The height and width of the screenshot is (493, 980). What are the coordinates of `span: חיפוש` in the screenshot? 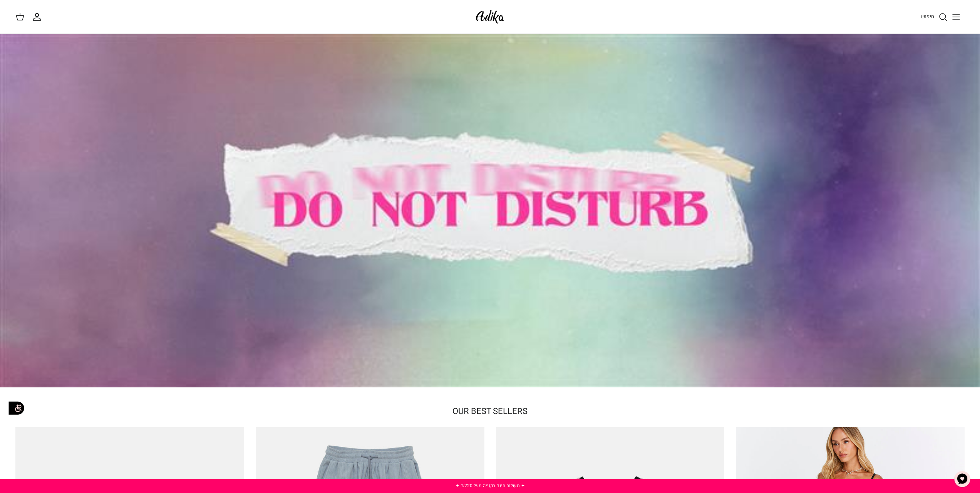 It's located at (928, 16).